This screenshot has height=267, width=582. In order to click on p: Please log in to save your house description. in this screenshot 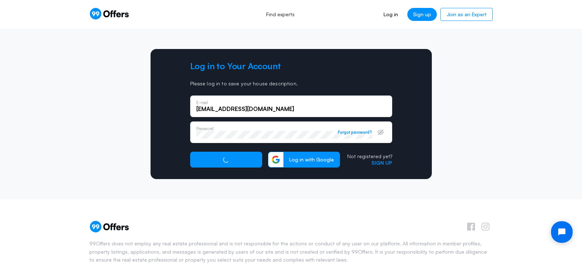, I will do `click(291, 84)`.